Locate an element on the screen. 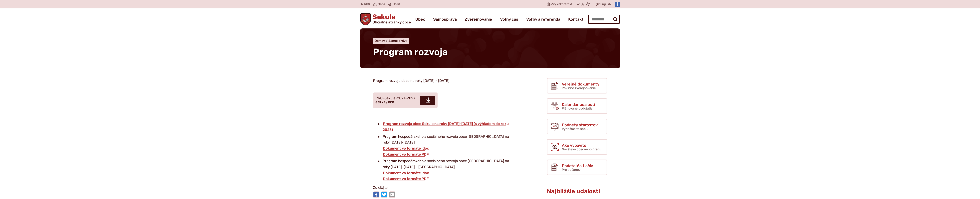 This screenshot has width=980, height=199. a: English is located at coordinates (605, 4).